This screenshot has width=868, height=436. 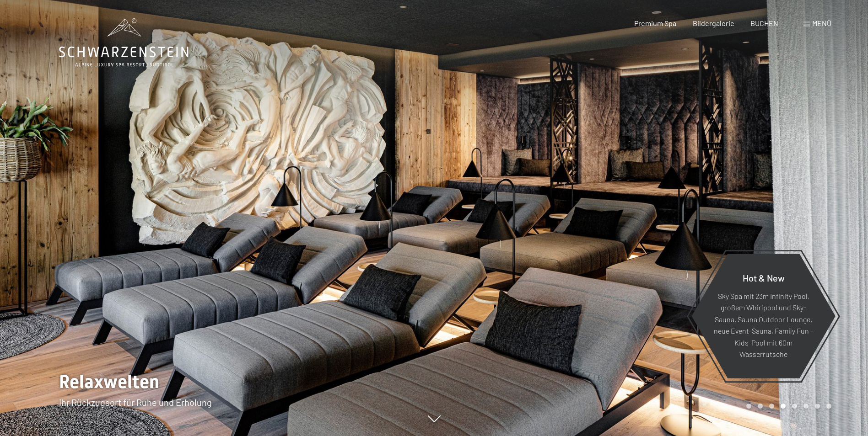 I want to click on div: Carousel Page 4 (Current Slide), so click(x=783, y=406).